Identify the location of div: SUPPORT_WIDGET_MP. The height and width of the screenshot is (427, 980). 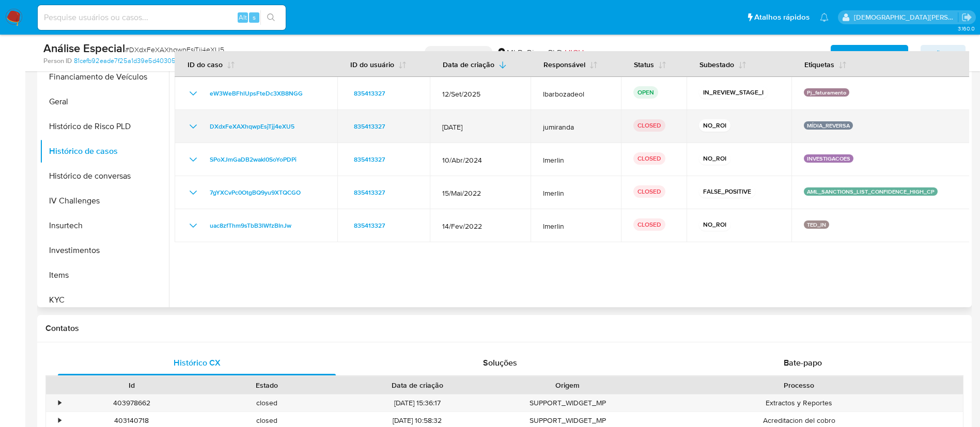
(568, 403).